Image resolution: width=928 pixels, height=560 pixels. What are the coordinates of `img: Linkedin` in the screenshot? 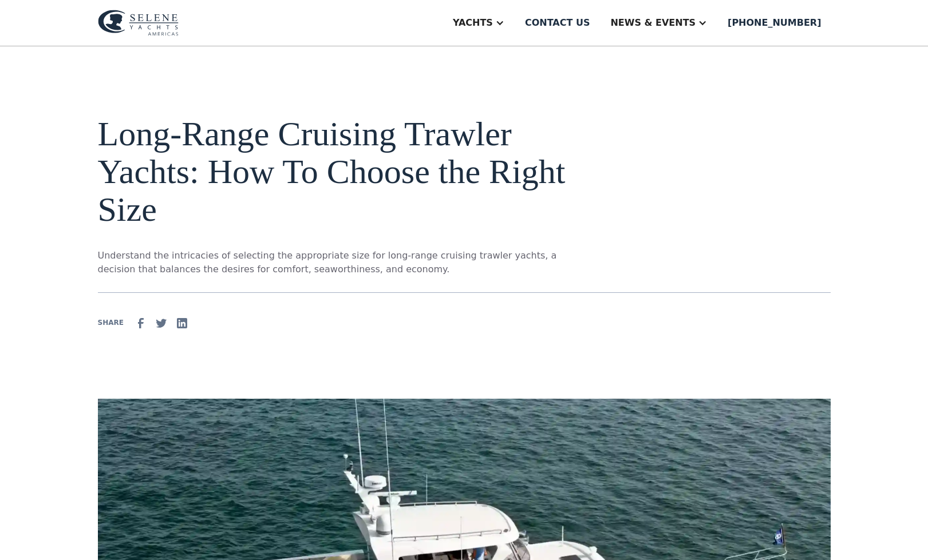 It's located at (182, 323).